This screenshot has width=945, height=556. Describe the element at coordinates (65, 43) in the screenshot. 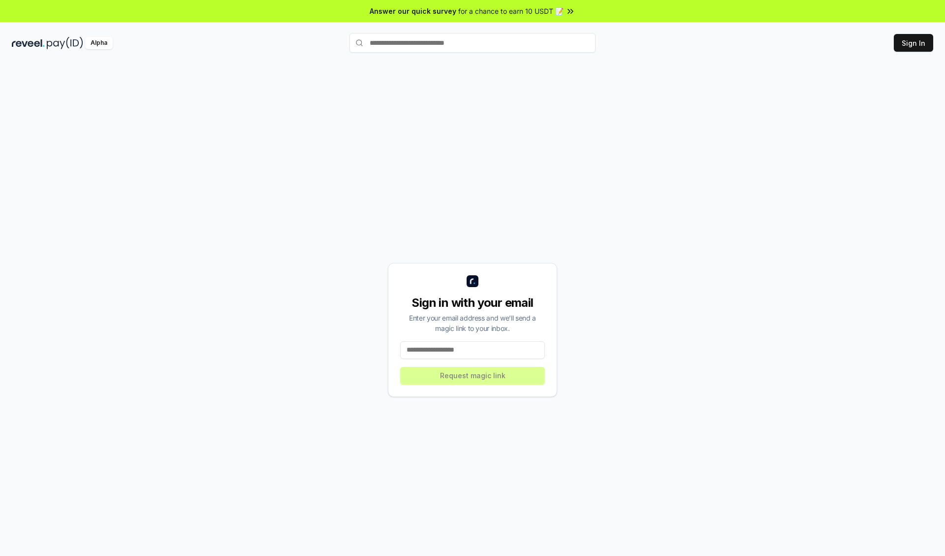

I see `img: pay_id` at that location.